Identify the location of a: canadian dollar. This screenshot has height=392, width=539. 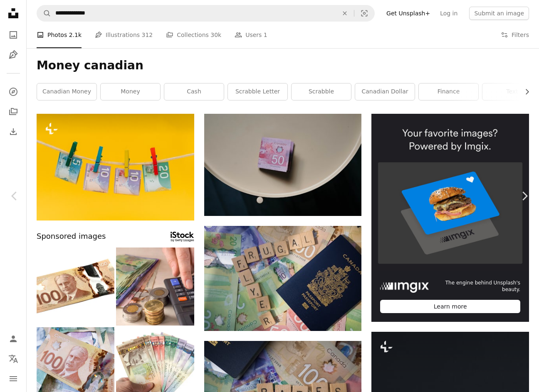
(385, 92).